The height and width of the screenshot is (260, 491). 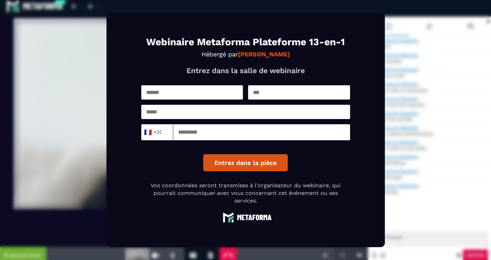 What do you see at coordinates (157, 132) in the screenshot?
I see `div: Search for option` at bounding box center [157, 132].